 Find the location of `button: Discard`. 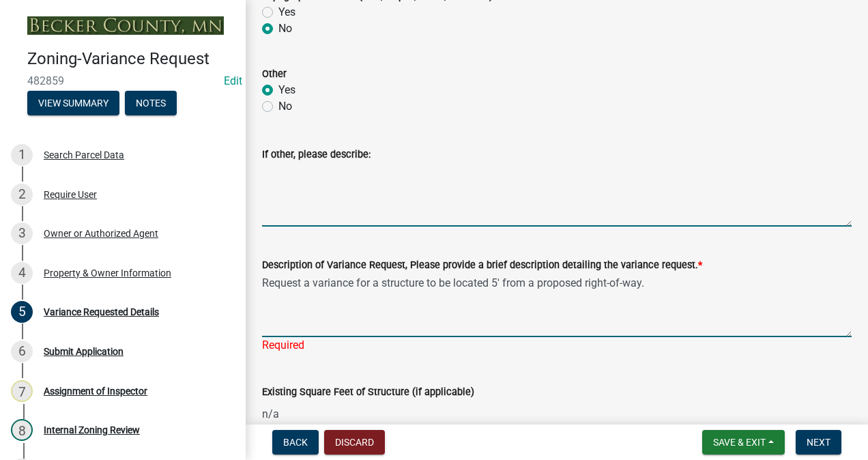

button: Discard is located at coordinates (354, 442).